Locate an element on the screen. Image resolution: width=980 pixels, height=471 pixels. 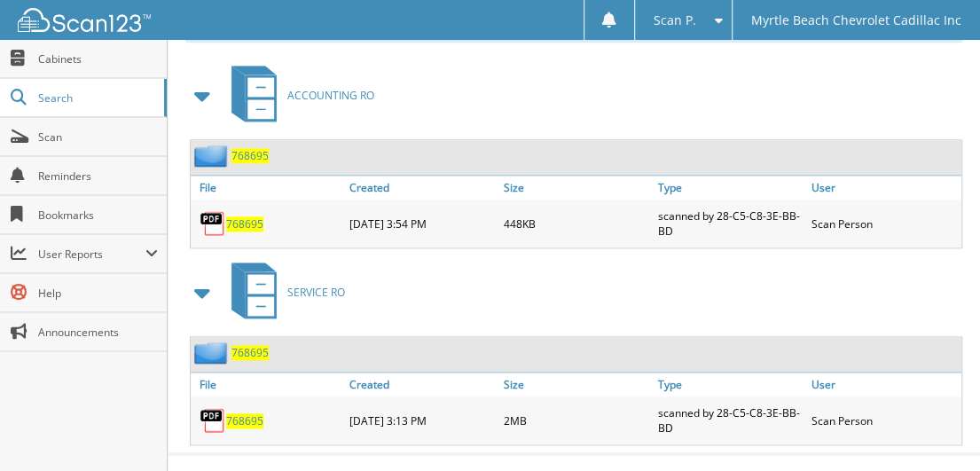
div: 2MB is located at coordinates (576, 420).